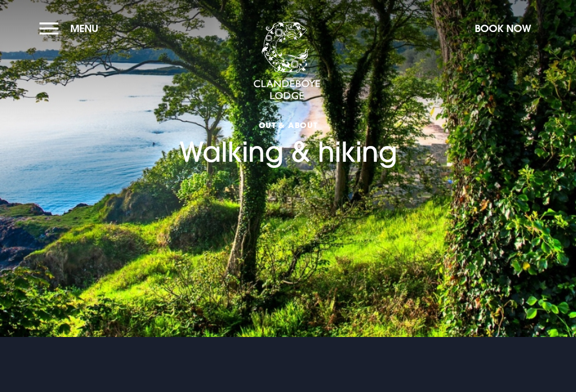 The image size is (576, 392). Describe the element at coordinates (288, 124) in the screenshot. I see `span: OUT & ABOUT` at that location.